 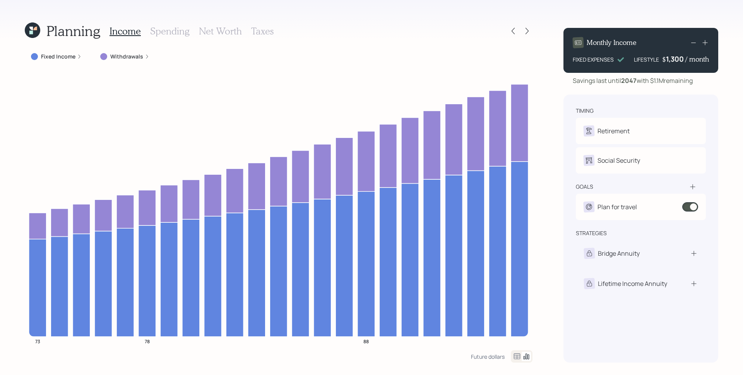 I want to click on div: Lifetime Income Annuity, so click(x=633, y=283).